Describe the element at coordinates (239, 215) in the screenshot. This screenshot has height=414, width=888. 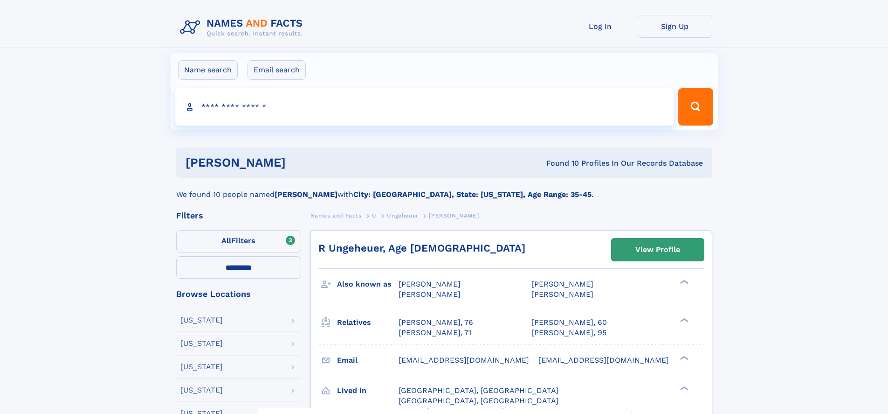
I see `div: Filters` at that location.